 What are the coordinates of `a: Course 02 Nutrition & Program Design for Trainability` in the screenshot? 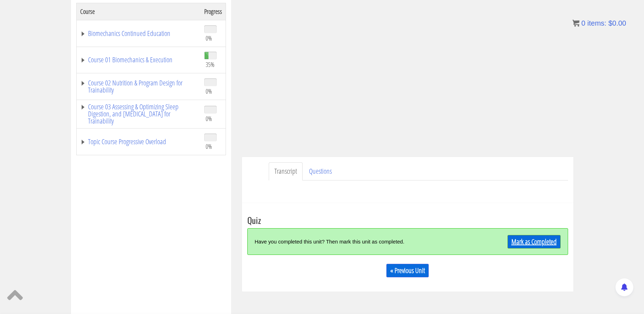 It's located at (139, 87).